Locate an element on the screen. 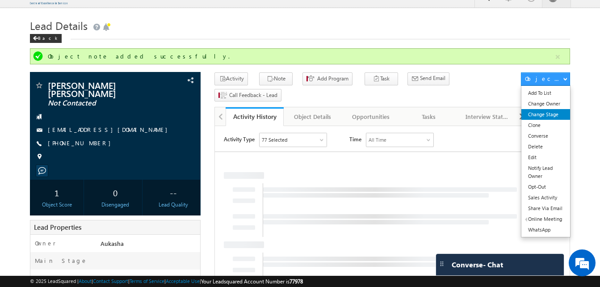  a: Notify Lead Owner is located at coordinates (546, 172).